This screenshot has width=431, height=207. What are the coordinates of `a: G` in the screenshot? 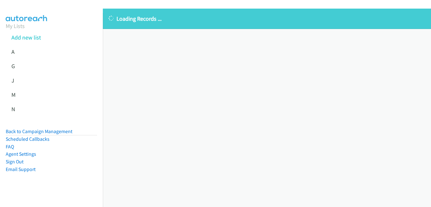 It's located at (13, 66).